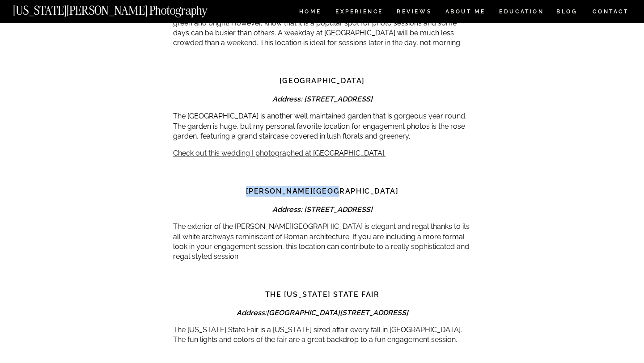  I want to click on nav: EDUCATION, so click(522, 12).